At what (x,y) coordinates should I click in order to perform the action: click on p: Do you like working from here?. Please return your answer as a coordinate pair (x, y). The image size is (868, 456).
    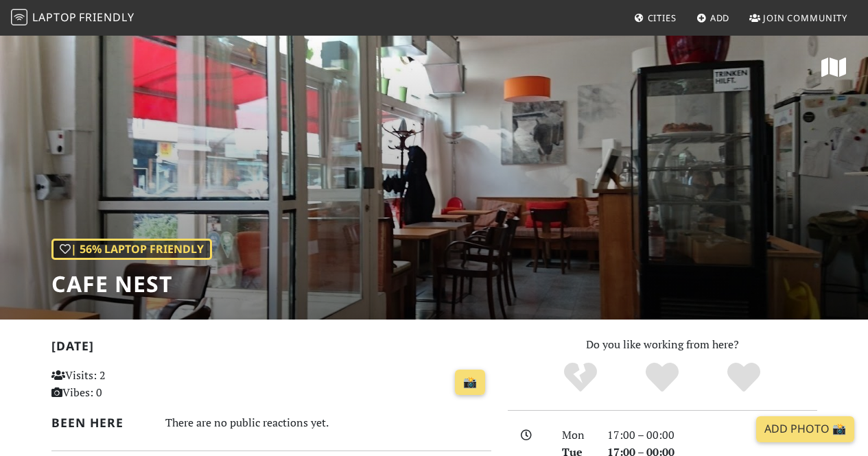
    Looking at the image, I should click on (663, 345).